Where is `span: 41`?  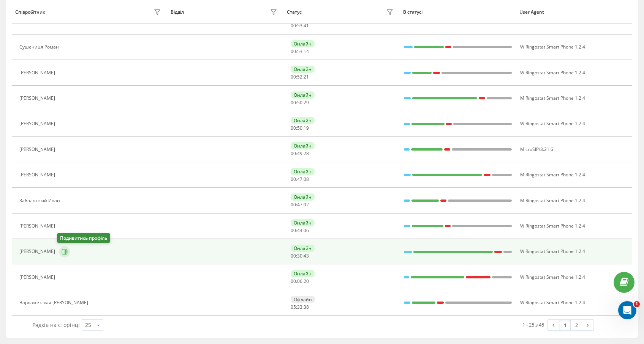
span: 41 is located at coordinates (307, 26).